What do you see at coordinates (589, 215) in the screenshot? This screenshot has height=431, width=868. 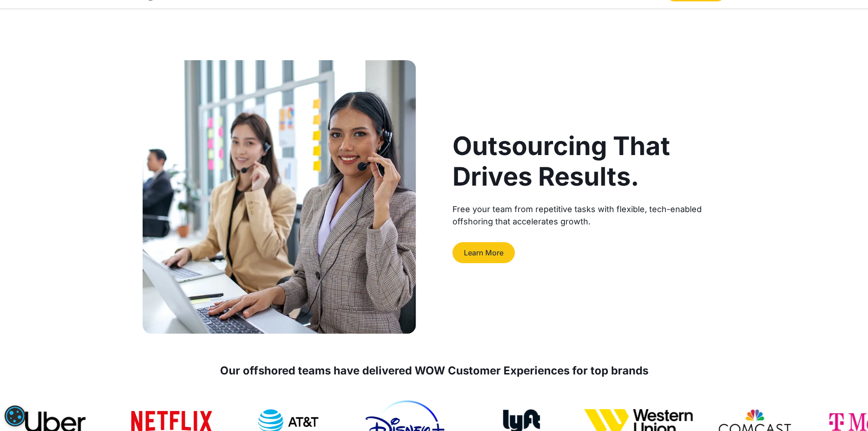 I see `div: Free your team from repetitive tasks with flexible, tech-enabled offshoring that accelerates growth.` at bounding box center [589, 215].